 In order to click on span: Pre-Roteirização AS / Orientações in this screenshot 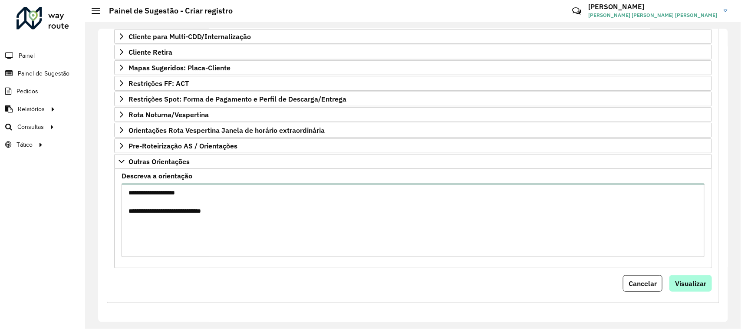, I will do `click(183, 146)`.